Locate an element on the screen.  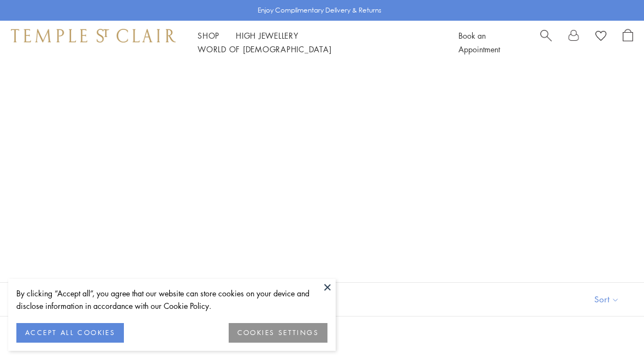
a: View Wishlist is located at coordinates (601, 37).